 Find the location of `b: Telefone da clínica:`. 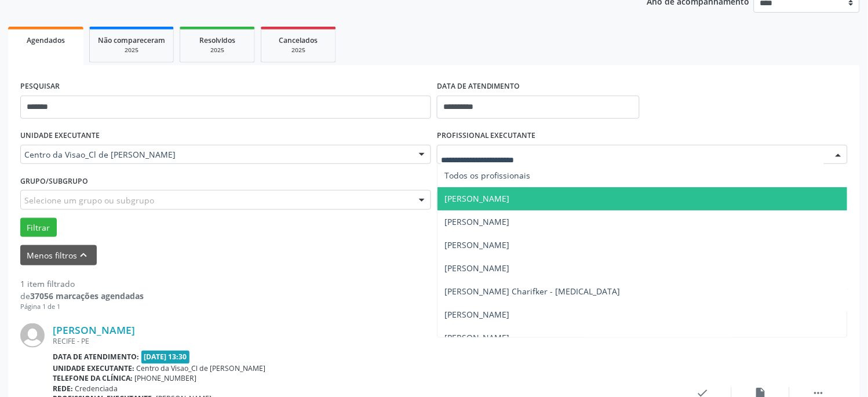

b: Telefone da clínica: is located at coordinates (93, 379).